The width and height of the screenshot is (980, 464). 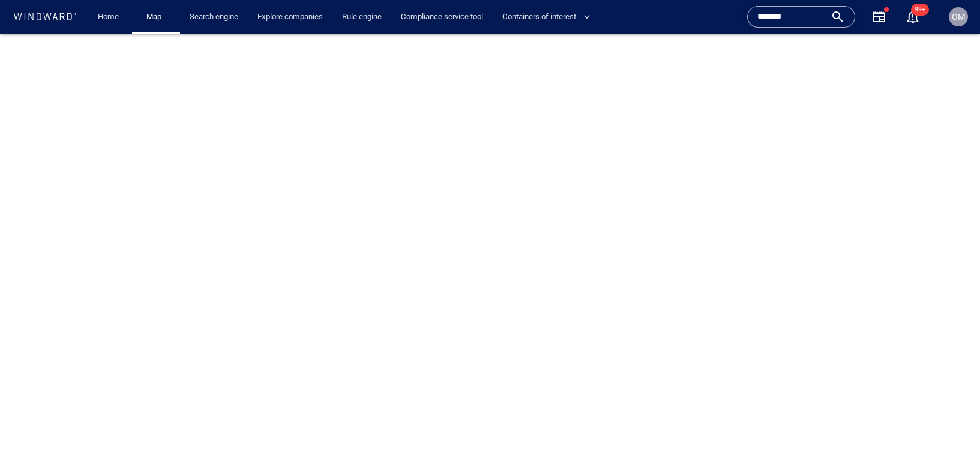 What do you see at coordinates (442, 16) in the screenshot?
I see `button: Compliance service tool` at bounding box center [442, 16].